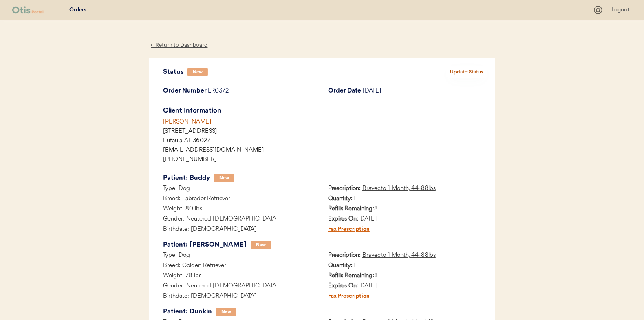 This screenshot has width=644, height=320. I want to click on div: Logout, so click(621, 10).